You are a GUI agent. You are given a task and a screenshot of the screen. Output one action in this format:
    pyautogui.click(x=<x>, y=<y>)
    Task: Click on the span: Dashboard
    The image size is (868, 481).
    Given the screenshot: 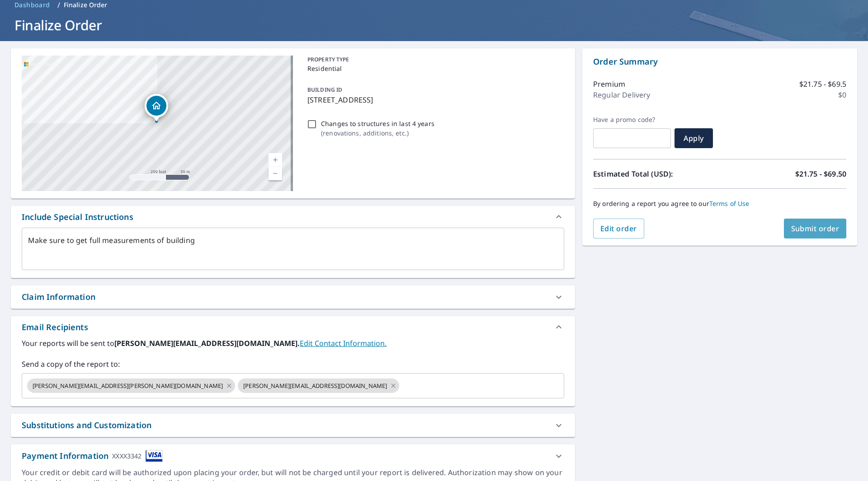 What is the action you would take?
    pyautogui.click(x=32, y=5)
    